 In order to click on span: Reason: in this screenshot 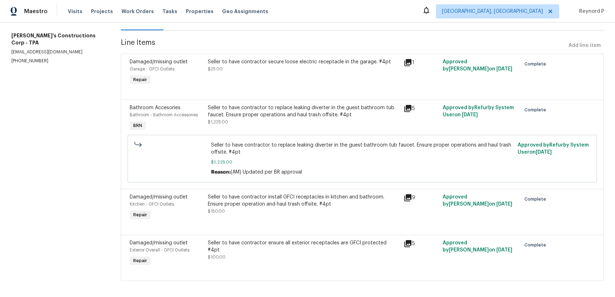, I will do `click(221, 172)`.